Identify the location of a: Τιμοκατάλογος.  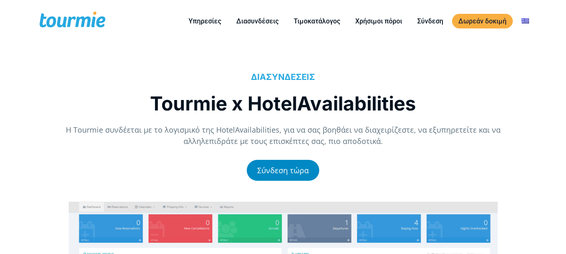
(317, 21).